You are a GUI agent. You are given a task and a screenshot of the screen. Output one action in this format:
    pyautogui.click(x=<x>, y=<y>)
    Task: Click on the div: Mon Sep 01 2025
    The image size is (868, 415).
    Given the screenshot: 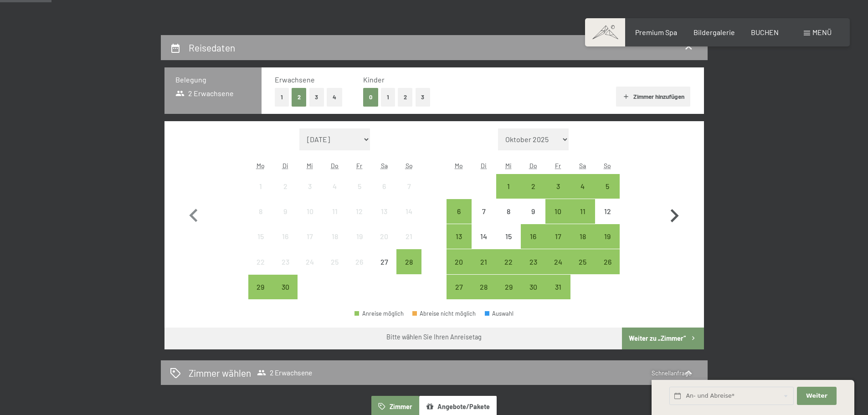 What is the action you would take?
    pyautogui.click(x=261, y=186)
    